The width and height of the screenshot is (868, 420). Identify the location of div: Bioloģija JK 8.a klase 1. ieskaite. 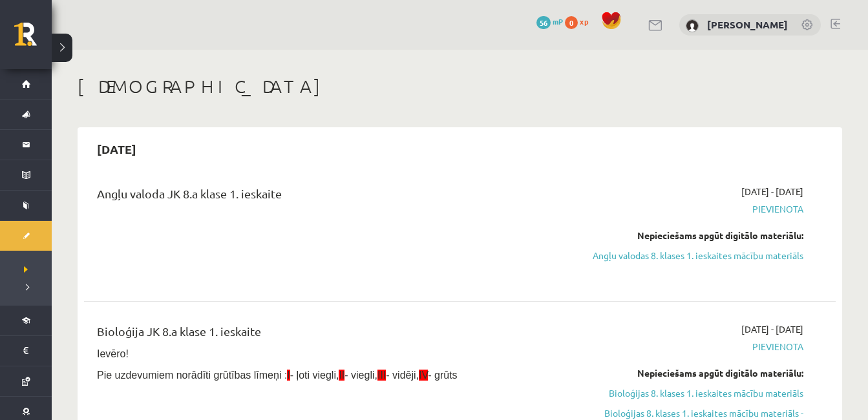
(329, 333).